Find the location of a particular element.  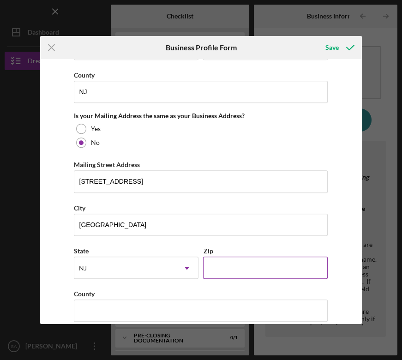

label: Mailing Street Address is located at coordinates (107, 164).